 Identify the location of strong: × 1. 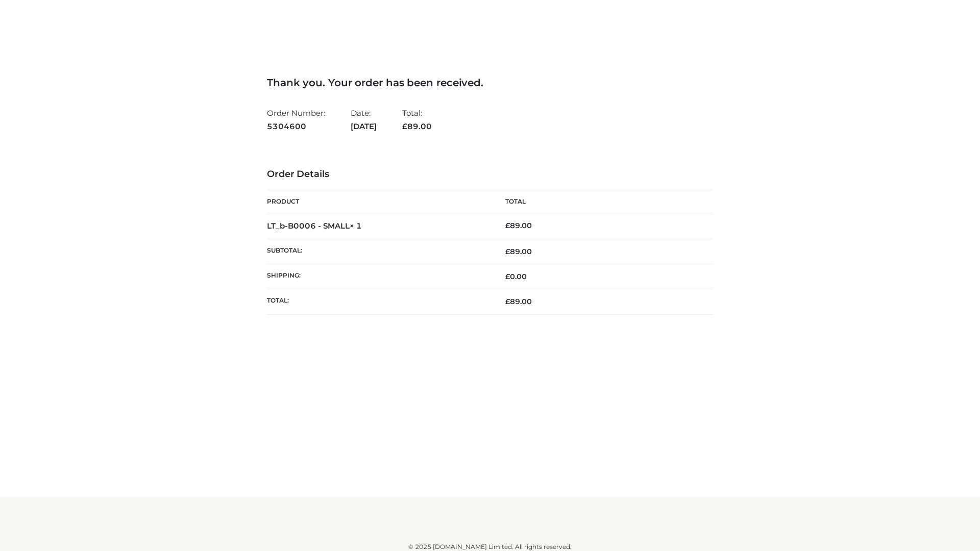
(356, 225).